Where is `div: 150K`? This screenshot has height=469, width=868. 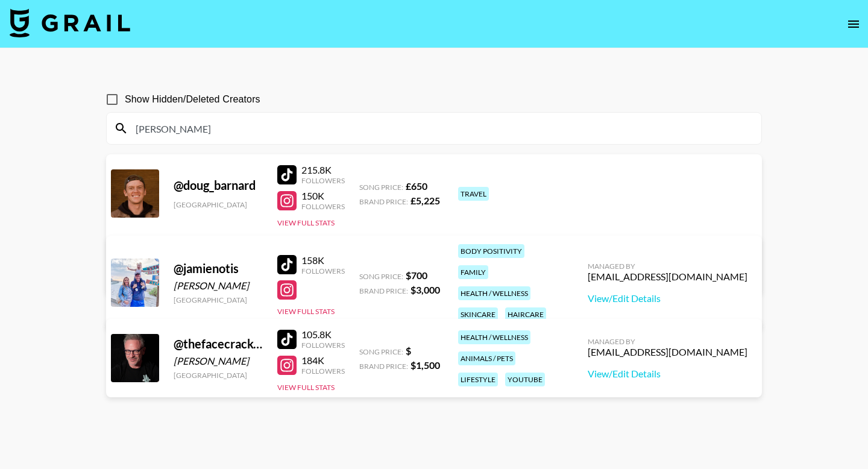
div: 150K is located at coordinates (323, 196).